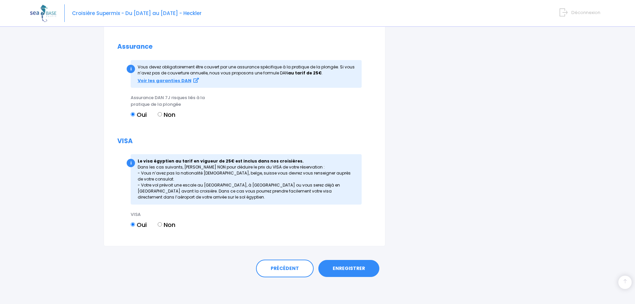  Describe the element at coordinates (349, 269) in the screenshot. I see `a: ENREGISTRER` at that location.